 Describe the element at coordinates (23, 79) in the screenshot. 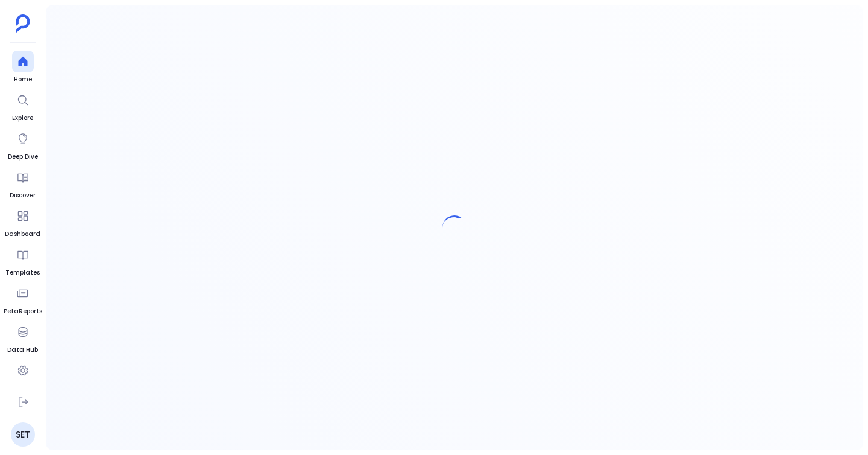

I see `span: Home` at that location.